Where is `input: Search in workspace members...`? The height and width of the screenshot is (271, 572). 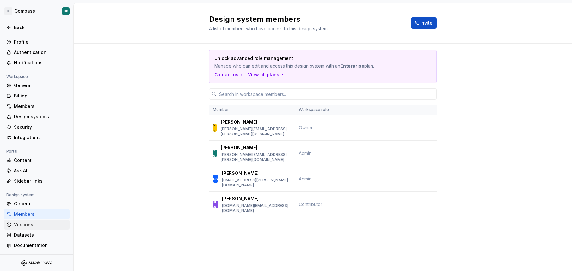 input: Search in workspace members... is located at coordinates (326, 94).